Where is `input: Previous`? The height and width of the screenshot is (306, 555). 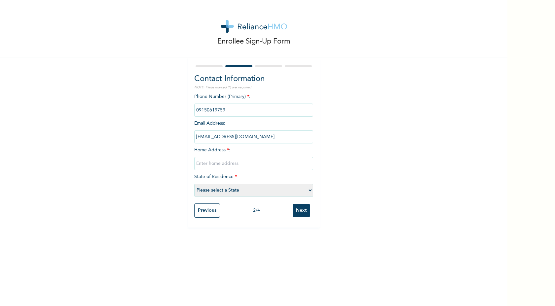 input: Previous is located at coordinates (207, 211).